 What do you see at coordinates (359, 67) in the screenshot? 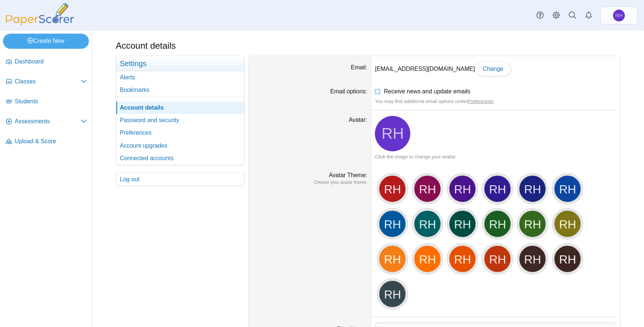
I see `label: Email` at bounding box center [359, 67].